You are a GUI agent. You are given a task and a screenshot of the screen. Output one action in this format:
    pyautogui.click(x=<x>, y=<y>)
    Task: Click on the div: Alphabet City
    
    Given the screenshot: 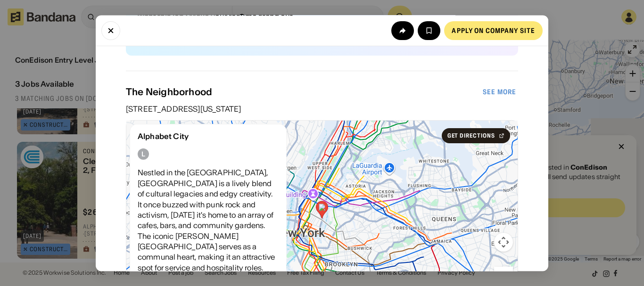 What is the action you would take?
    pyautogui.click(x=208, y=137)
    